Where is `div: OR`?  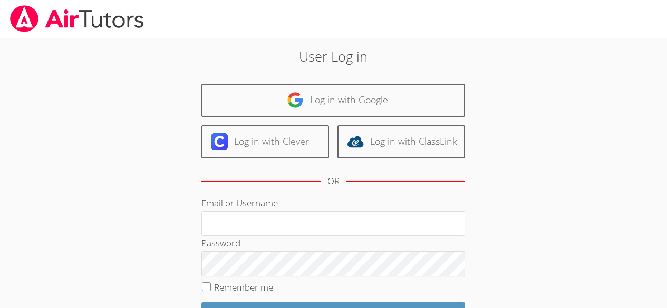
div: OR is located at coordinates (333, 181).